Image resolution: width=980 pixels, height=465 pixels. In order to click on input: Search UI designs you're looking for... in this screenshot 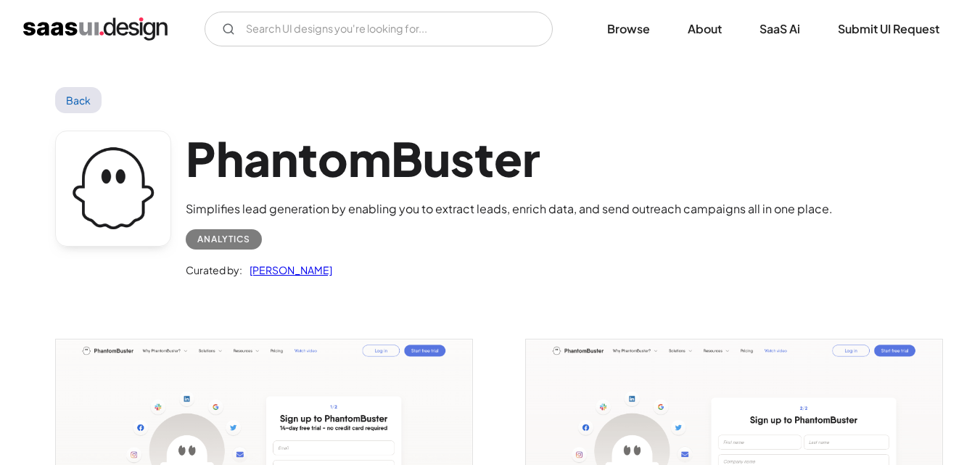, I will do `click(378, 29)`.